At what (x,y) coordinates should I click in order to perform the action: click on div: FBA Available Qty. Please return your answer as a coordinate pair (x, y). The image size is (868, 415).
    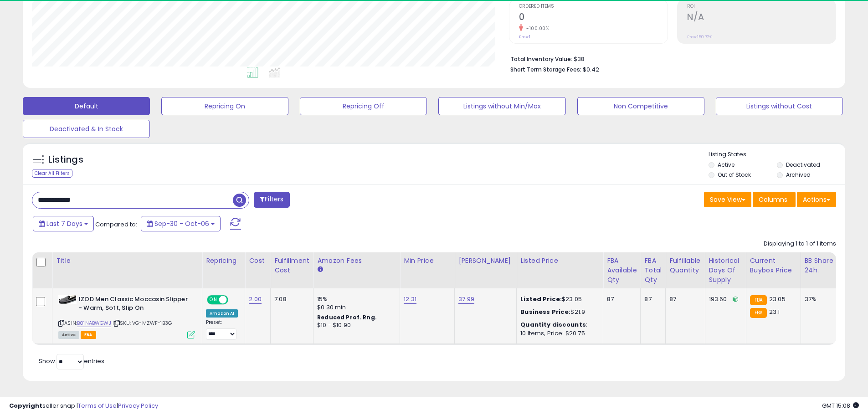
    Looking at the image, I should click on (622, 270).